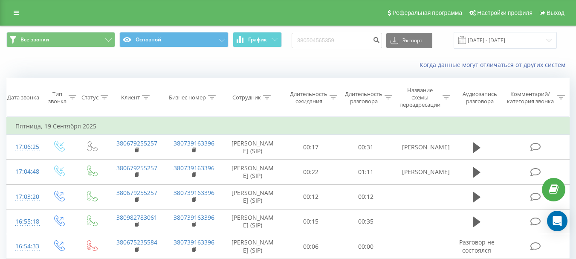 Image resolution: width=576 pixels, height=259 pixels. What do you see at coordinates (288, 126) in the screenshot?
I see `td: Пятница, 19 Сентября 2025` at bounding box center [288, 126].